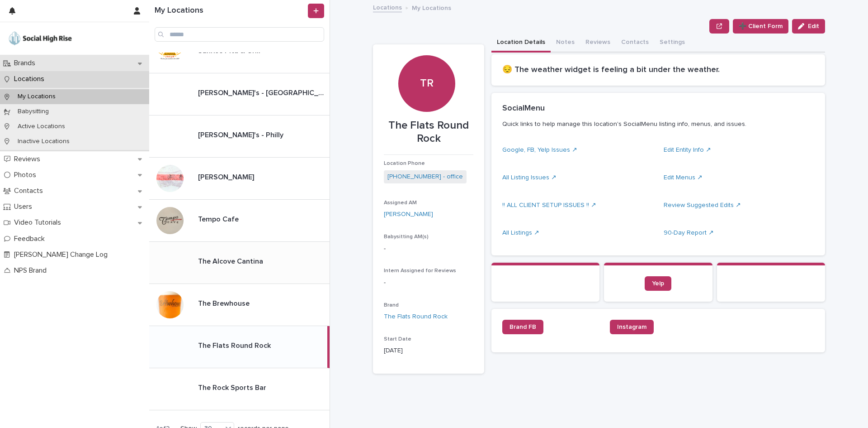  I want to click on p: Babysitting, so click(33, 111).